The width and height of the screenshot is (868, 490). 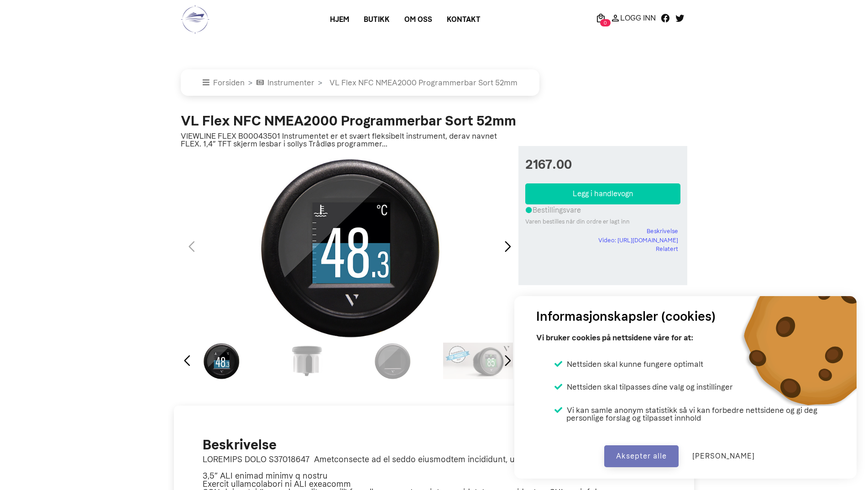 I want to click on a: Beskrivelse, so click(x=662, y=231).